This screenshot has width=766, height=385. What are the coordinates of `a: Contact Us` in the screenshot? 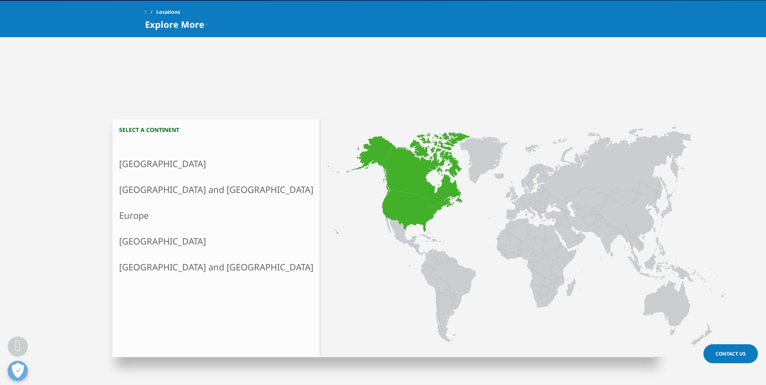 It's located at (730, 354).